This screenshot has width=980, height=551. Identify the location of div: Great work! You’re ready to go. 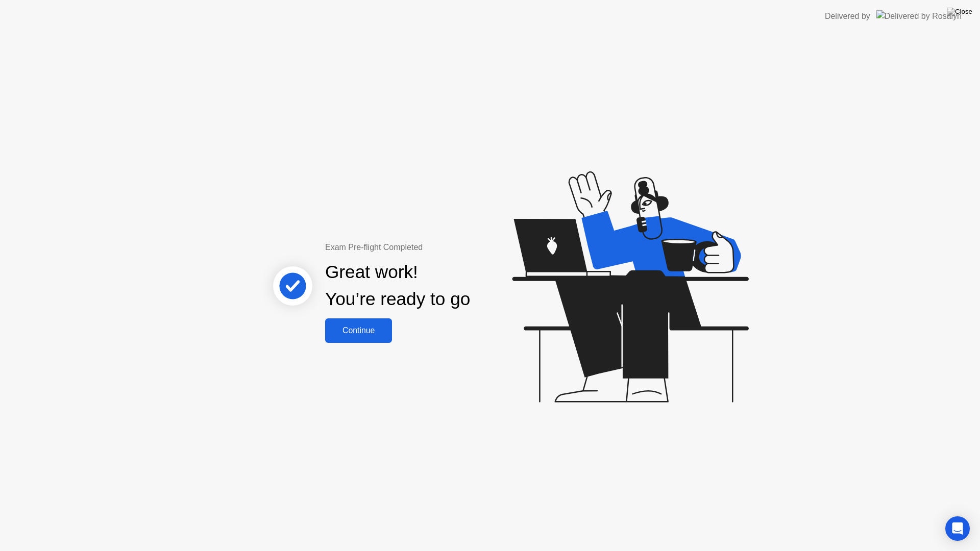
(398, 286).